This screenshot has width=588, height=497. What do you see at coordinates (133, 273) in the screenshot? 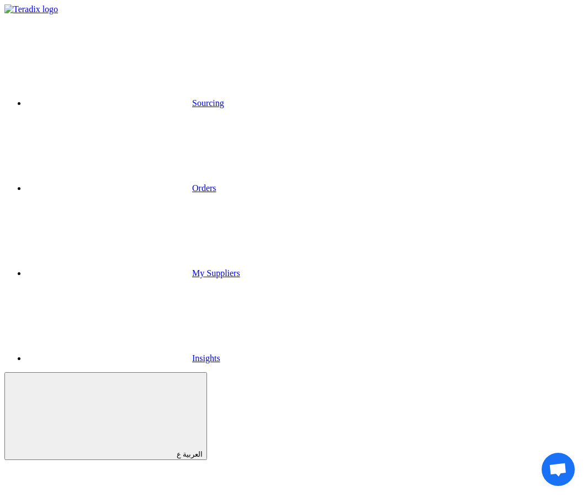
I see `a: My Suppliers` at bounding box center [133, 273].